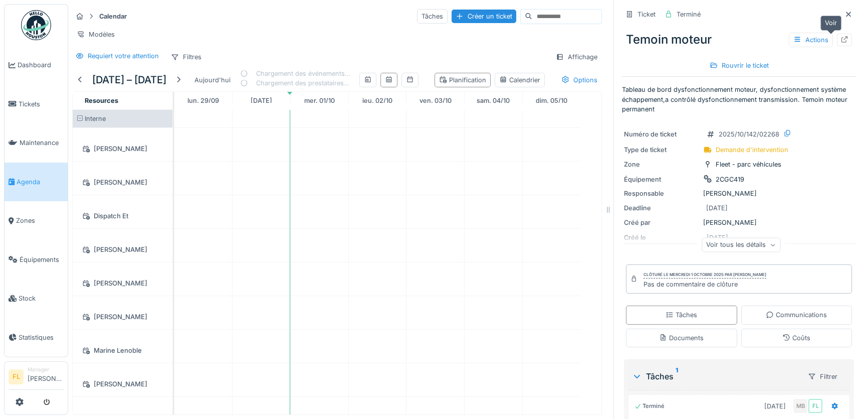  I want to click on span: Tickets, so click(41, 104).